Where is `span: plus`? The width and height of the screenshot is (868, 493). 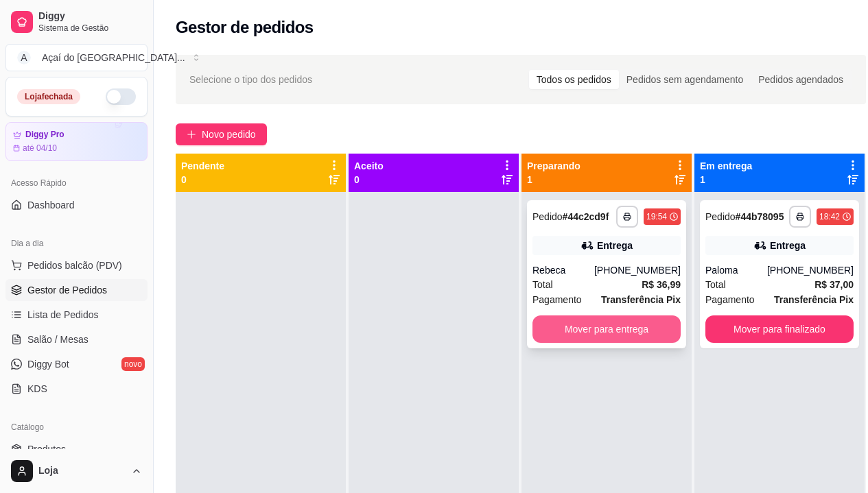 span: plus is located at coordinates (192, 134).